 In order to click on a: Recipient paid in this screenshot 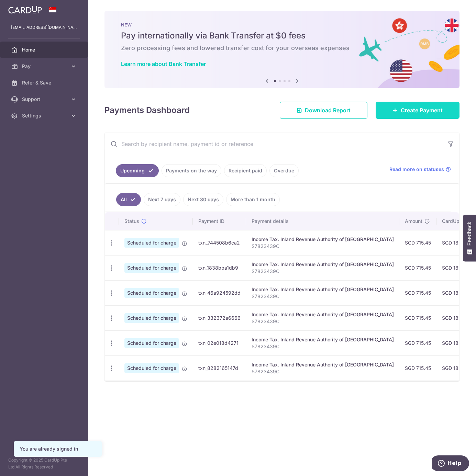, I will do `click(245, 171)`.